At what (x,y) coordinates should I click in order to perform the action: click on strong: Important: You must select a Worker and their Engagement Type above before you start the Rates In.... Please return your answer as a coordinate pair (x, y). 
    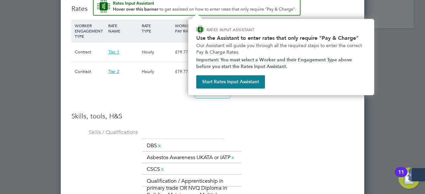
    Looking at the image, I should click on (275, 63).